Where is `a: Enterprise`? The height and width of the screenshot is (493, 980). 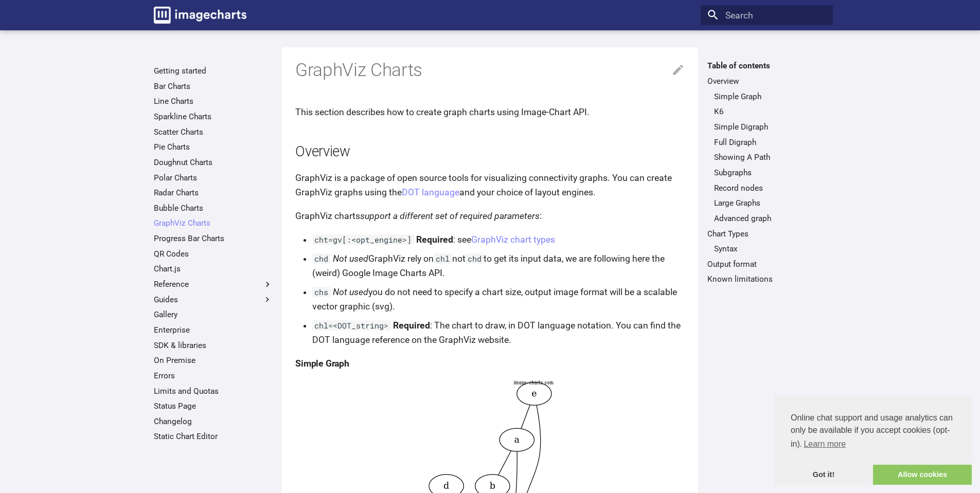
a: Enterprise is located at coordinates (213, 330).